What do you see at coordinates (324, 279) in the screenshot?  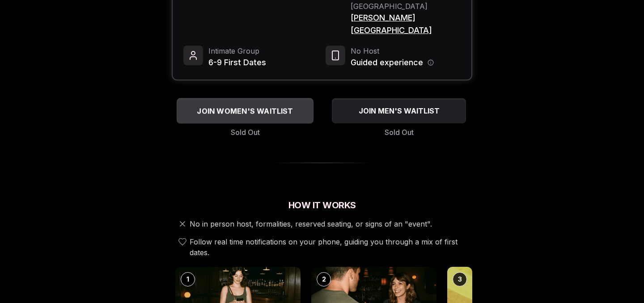 I see `div: 2` at bounding box center [324, 279].